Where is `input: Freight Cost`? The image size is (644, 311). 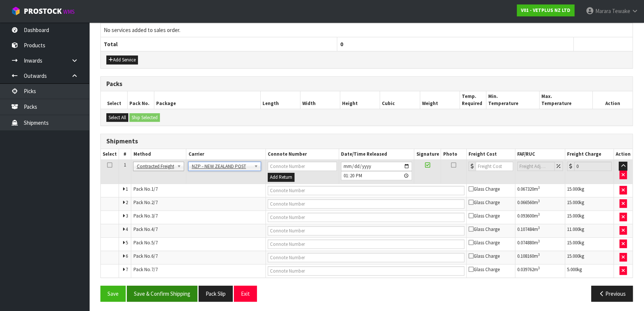
input: Freight Cost is located at coordinates (495, 166).